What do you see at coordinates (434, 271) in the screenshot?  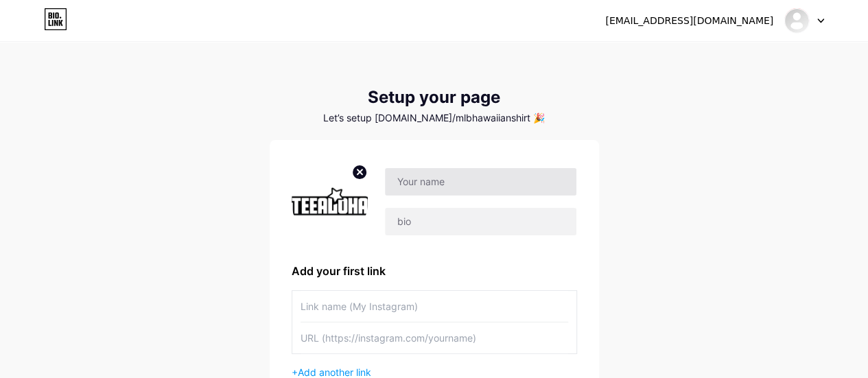 I see `div: Add your first link` at bounding box center [434, 271].